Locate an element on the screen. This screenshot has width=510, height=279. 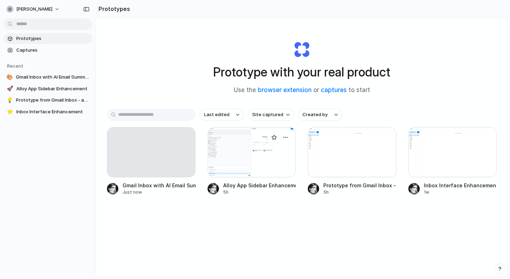
div: 1w is located at coordinates (461, 192).